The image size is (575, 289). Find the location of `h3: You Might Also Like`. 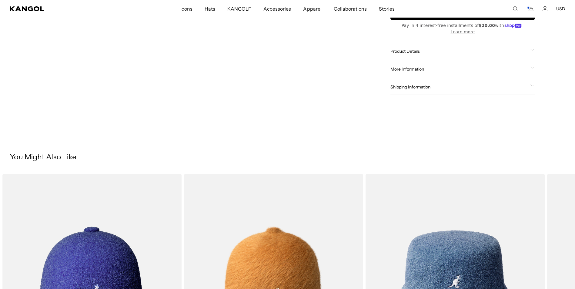

h3: You Might Also Like is located at coordinates (287, 158).